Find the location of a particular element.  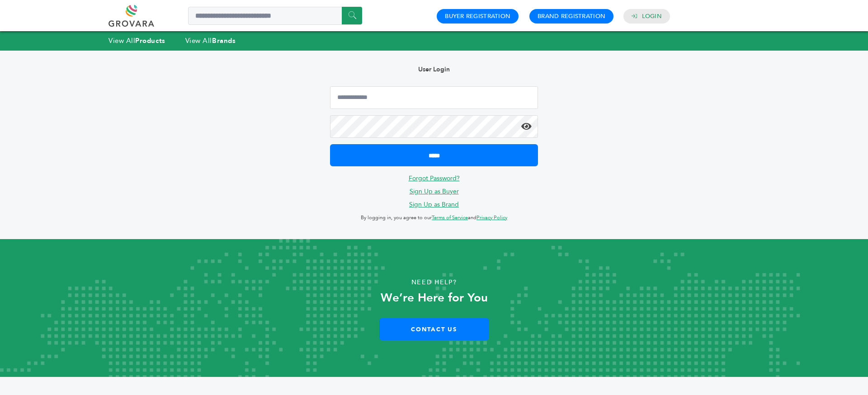

input: Email Address is located at coordinates (434, 98).